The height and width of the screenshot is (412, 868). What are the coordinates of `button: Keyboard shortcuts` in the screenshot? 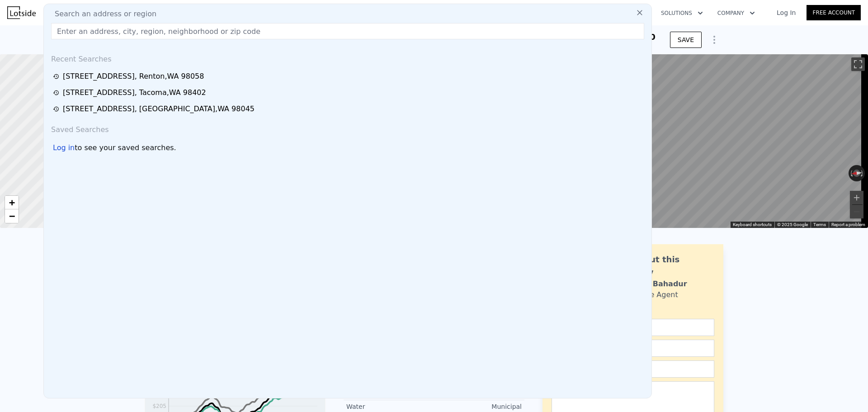 It's located at (752, 224).